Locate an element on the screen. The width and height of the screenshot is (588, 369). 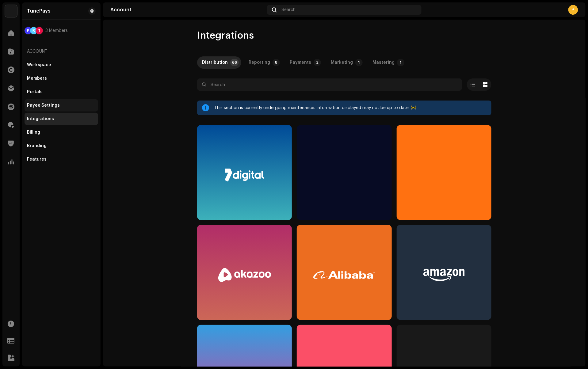
re-m-nav-item: Billing is located at coordinates (61, 133).